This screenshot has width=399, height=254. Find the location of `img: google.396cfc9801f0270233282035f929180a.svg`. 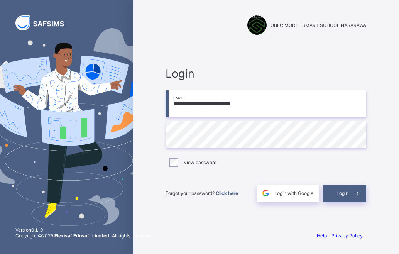

img: google.396cfc9801f0270233282035f929180a.svg is located at coordinates (265, 193).